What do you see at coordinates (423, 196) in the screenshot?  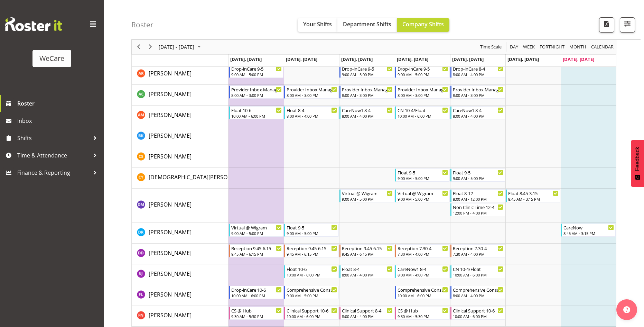 I see `div: Deepti Mahajan"s event - Virtual @ Wigram Begin From Thursday, September 25, 2025 at 9:00:00 AM G...` at bounding box center [423, 196].